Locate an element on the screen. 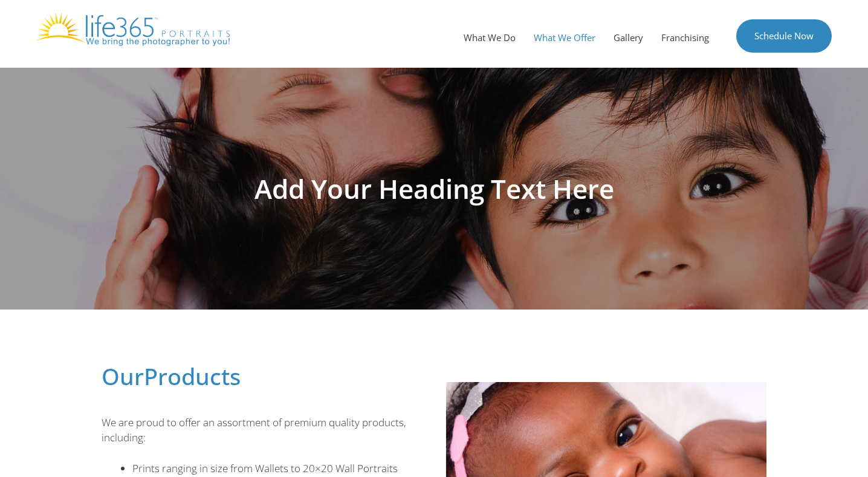 Image resolution: width=868 pixels, height=477 pixels. a: Gallery is located at coordinates (628, 37).